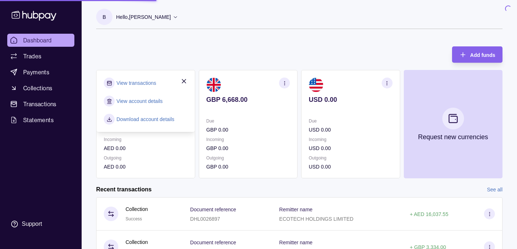 This screenshot has height=249, width=517. I want to click on h2: Recent transactions, so click(124, 190).